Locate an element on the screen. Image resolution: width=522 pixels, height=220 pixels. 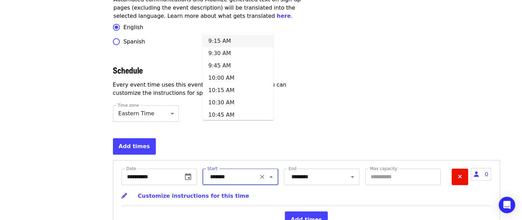
button: Clear is located at coordinates (262, 177).